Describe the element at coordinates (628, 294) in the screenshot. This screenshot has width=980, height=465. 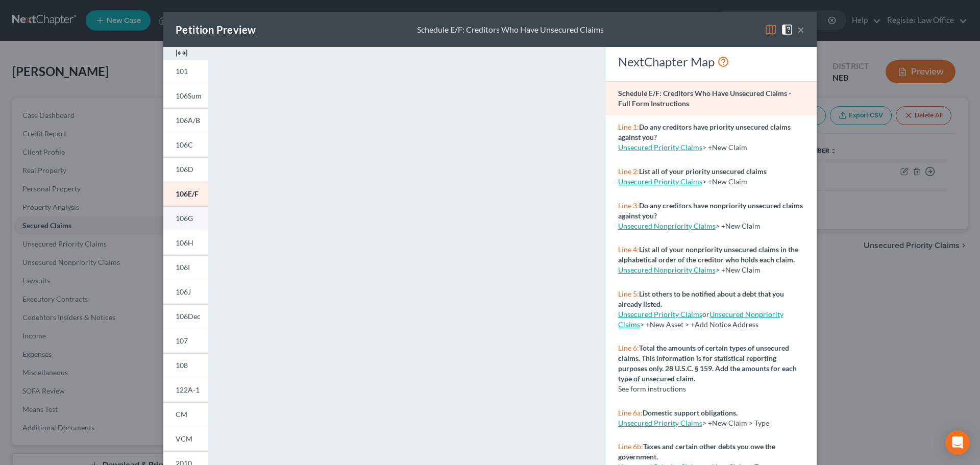
I see `span: Line 5:` at that location.